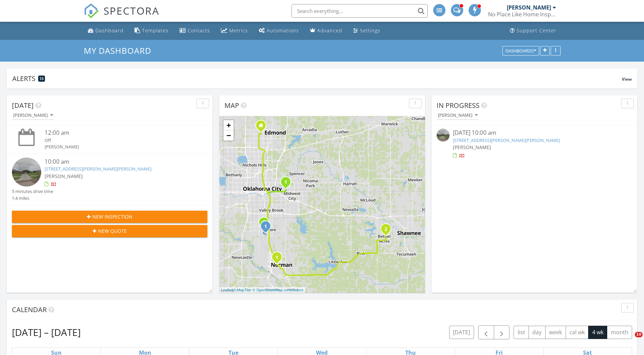  I want to click on div: 508 NW 180th St, Edmond OK 73012, so click(263, 128).